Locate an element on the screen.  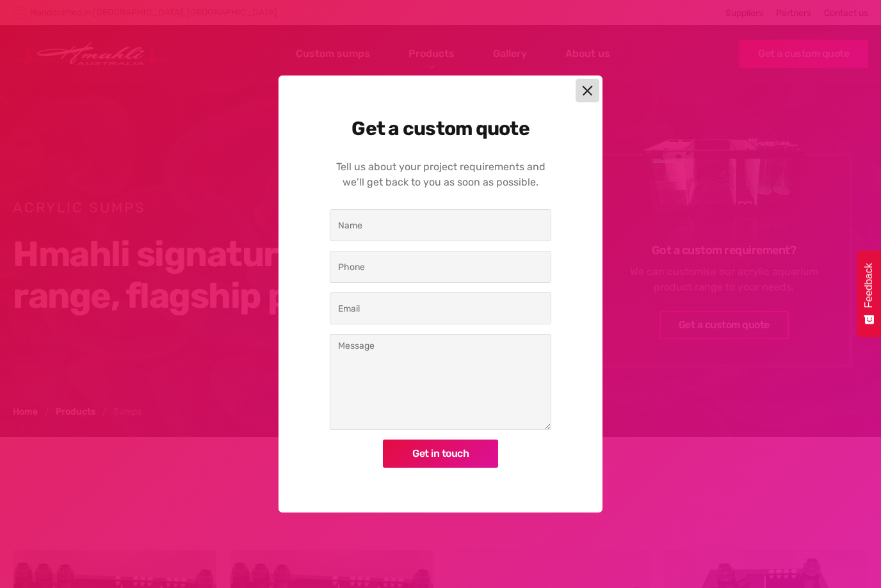
button: Feedback - Show survey is located at coordinates (869, 294).